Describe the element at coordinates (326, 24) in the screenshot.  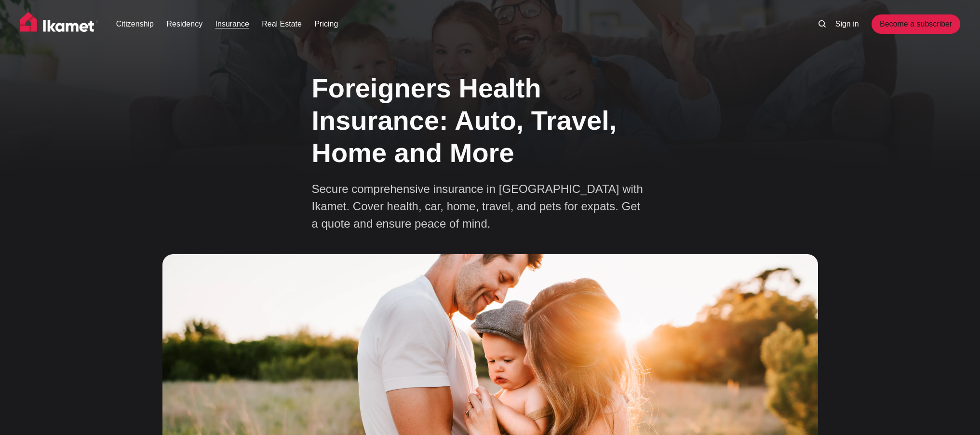
I see `a: Pricing` at that location.